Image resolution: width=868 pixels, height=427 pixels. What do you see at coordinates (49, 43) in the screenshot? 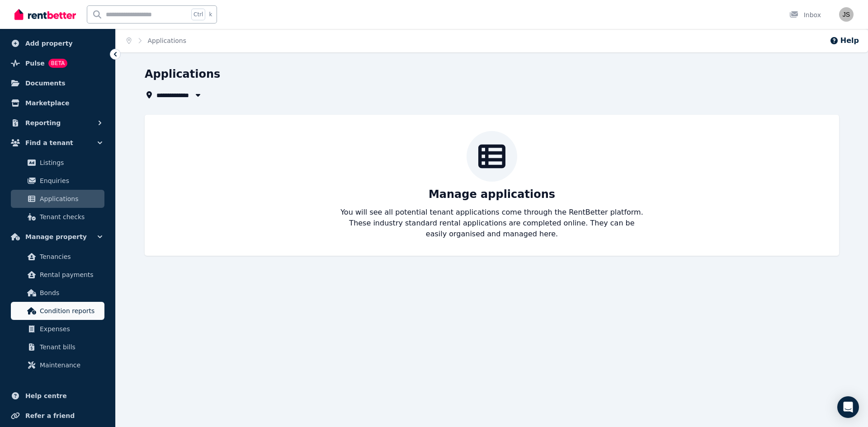
I see `span: Add property` at bounding box center [49, 43].